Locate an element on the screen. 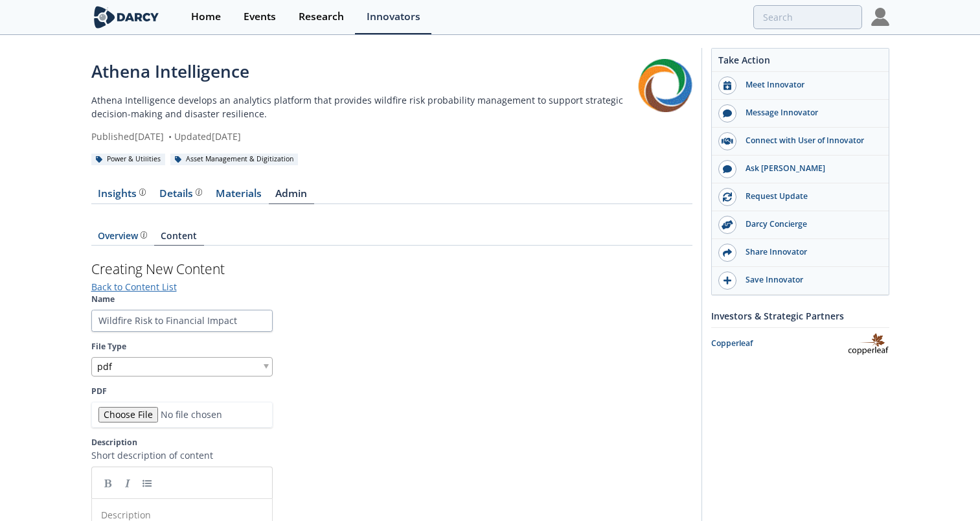  div: pdf is located at coordinates (182, 367).